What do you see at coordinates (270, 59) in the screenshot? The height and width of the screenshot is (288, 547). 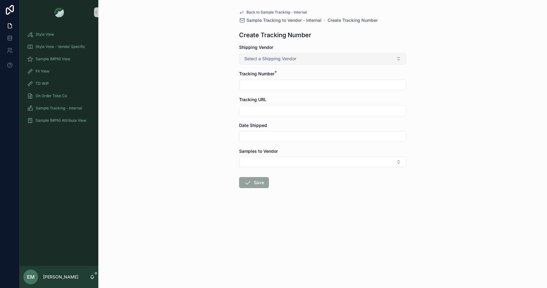 I see `span: Select a Shipping Vendor` at bounding box center [270, 59].